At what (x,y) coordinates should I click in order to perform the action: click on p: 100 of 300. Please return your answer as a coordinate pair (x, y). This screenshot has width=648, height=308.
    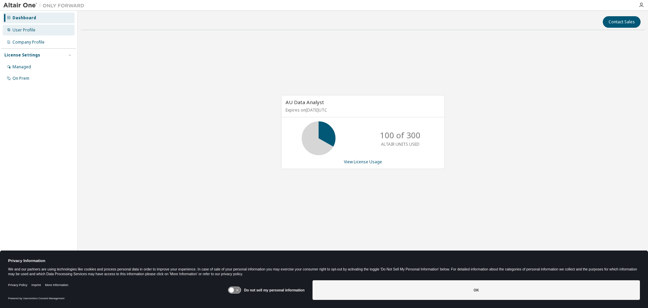
    Looking at the image, I should click on (400, 135).